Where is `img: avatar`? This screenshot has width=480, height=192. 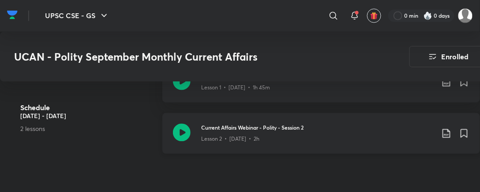
img: avatar is located at coordinates (374, 16).